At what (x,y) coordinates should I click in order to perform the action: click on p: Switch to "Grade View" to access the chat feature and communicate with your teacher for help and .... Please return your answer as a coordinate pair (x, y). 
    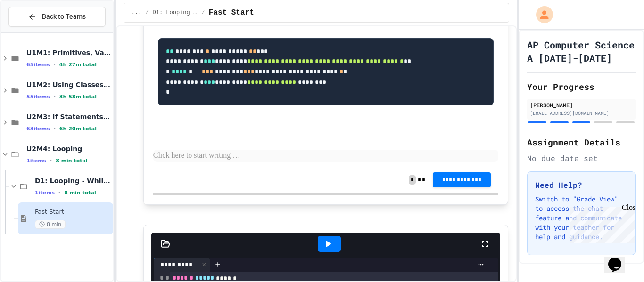
    Looking at the image, I should click on (581, 218).